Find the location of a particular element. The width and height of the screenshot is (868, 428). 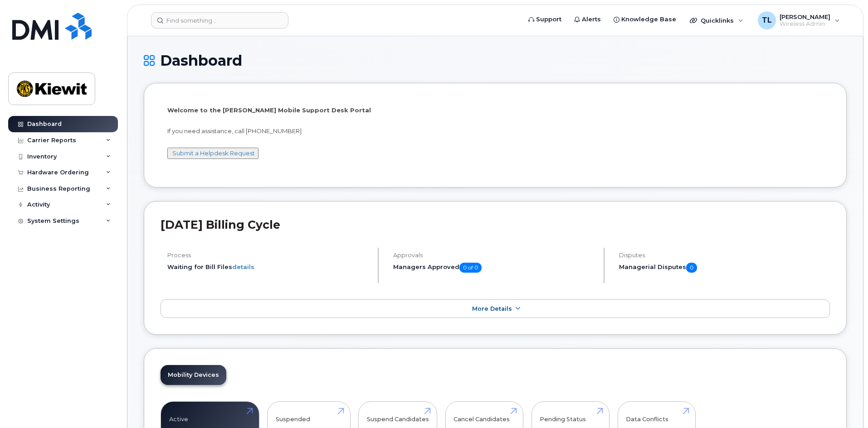

a: details is located at coordinates (243, 267).